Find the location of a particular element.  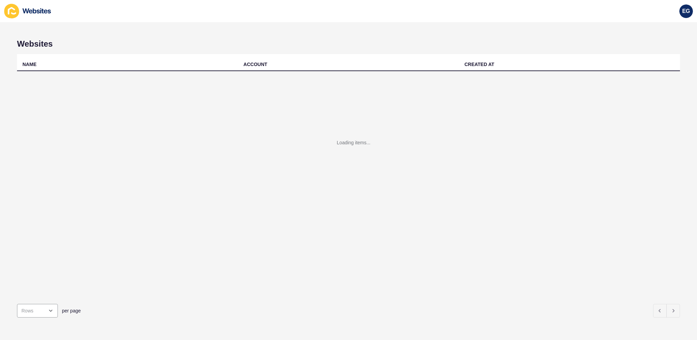

span: EG is located at coordinates (686, 11).